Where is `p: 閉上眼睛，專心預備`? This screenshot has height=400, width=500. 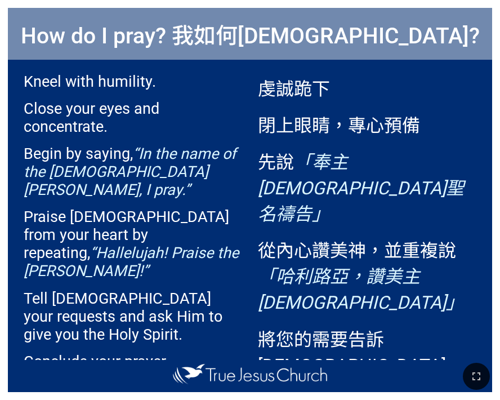
p: 閉上眼睛，專心預備 is located at coordinates (367, 124).